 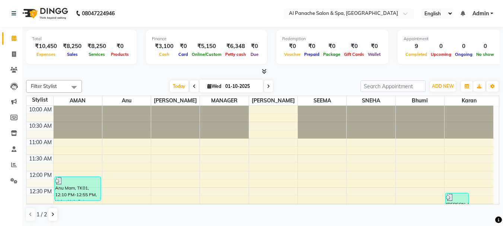 What do you see at coordinates (443, 86) in the screenshot?
I see `button: ADD NEW` at bounding box center [443, 86].